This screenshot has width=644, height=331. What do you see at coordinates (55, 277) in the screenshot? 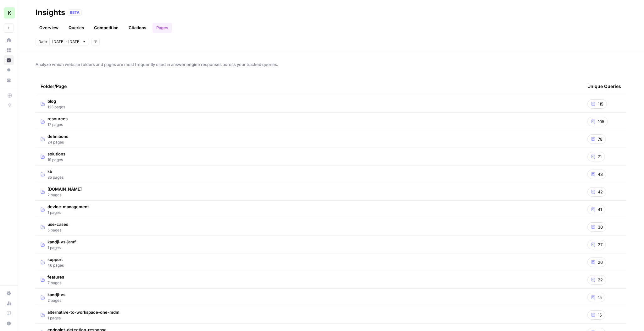
I see `span: features` at bounding box center [55, 277].